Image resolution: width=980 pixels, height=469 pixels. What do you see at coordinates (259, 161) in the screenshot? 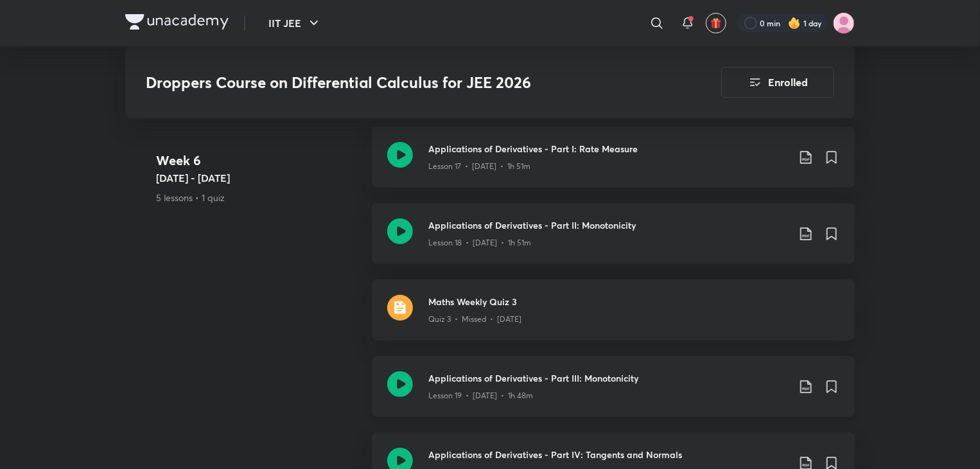
I see `h4: Week 6` at bounding box center [259, 161].